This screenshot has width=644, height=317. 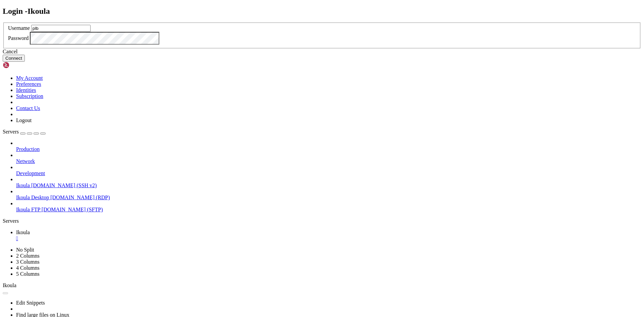 What do you see at coordinates (10, 131) in the screenshot?
I see `span: Servers` at bounding box center [10, 131].